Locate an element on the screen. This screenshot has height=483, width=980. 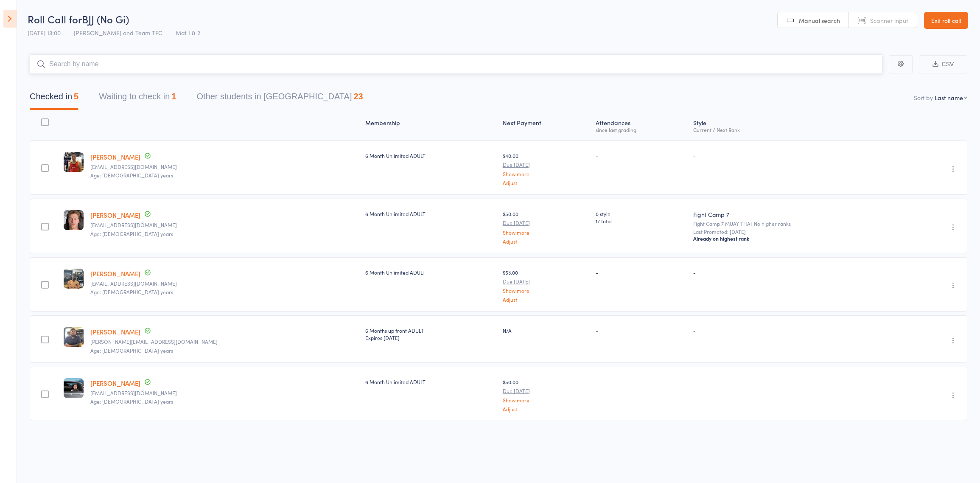
div: N/A is located at coordinates (545, 330).